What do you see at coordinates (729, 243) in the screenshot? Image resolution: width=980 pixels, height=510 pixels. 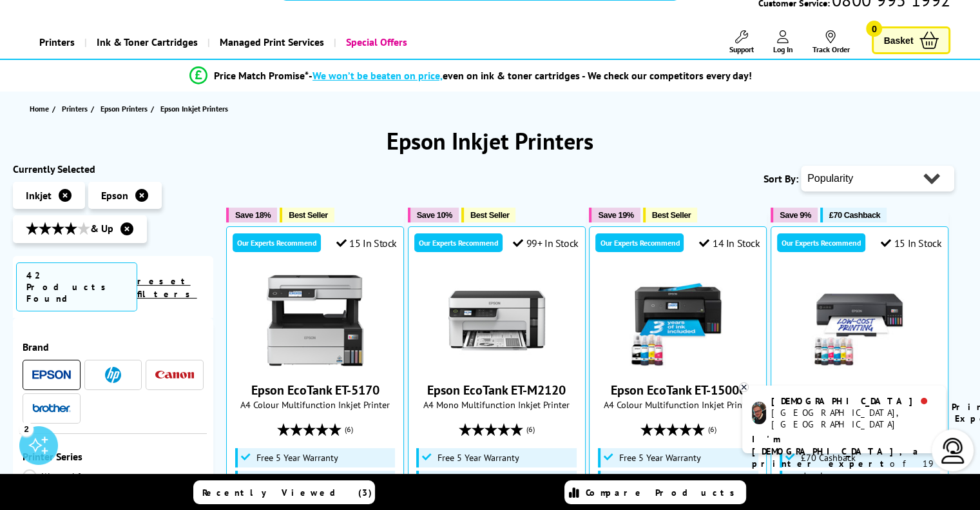 I see `div: 14 In Stock` at bounding box center [729, 243].